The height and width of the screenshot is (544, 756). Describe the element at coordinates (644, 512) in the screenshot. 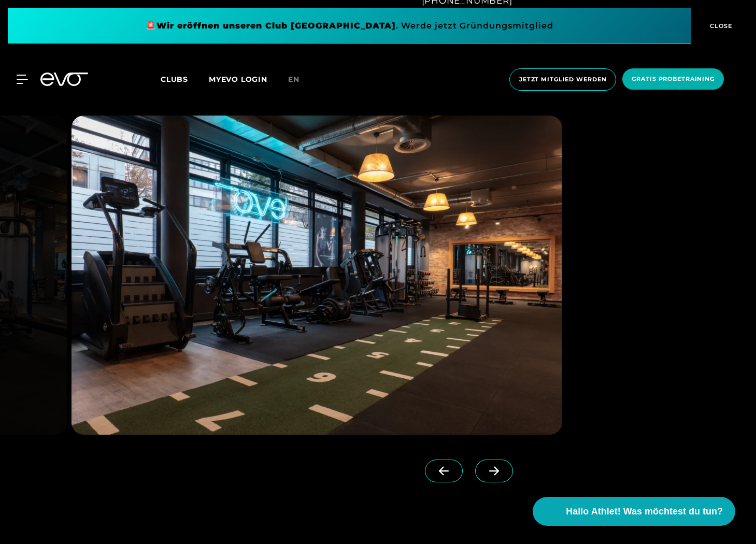

I see `span: Hallo Athlet! Was möchtest du tun?` at that location.